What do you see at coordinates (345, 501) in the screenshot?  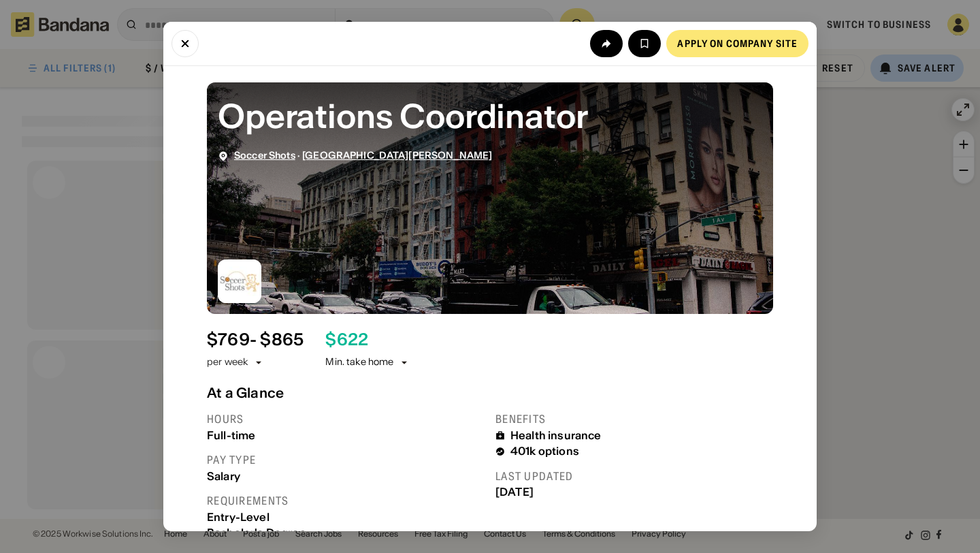 I see `div: Requirements` at bounding box center [345, 501].